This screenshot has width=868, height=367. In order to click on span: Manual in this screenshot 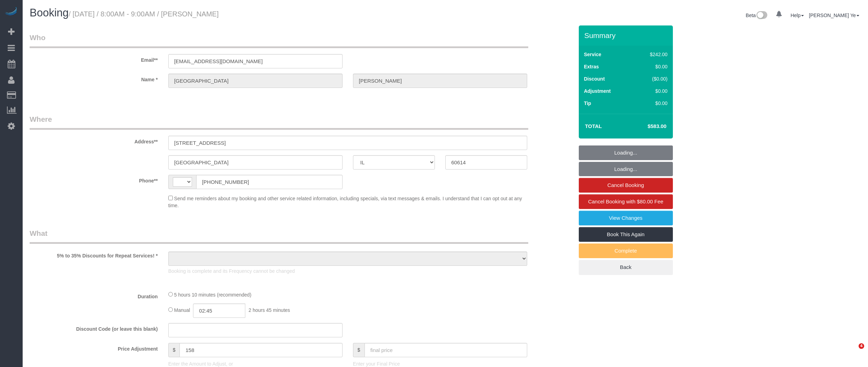, I will do `click(182, 310)`.